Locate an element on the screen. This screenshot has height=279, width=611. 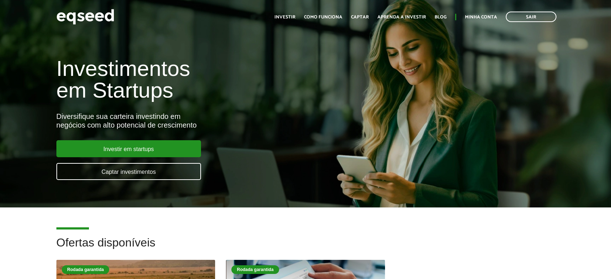
img: EqSeed is located at coordinates (85, 17).